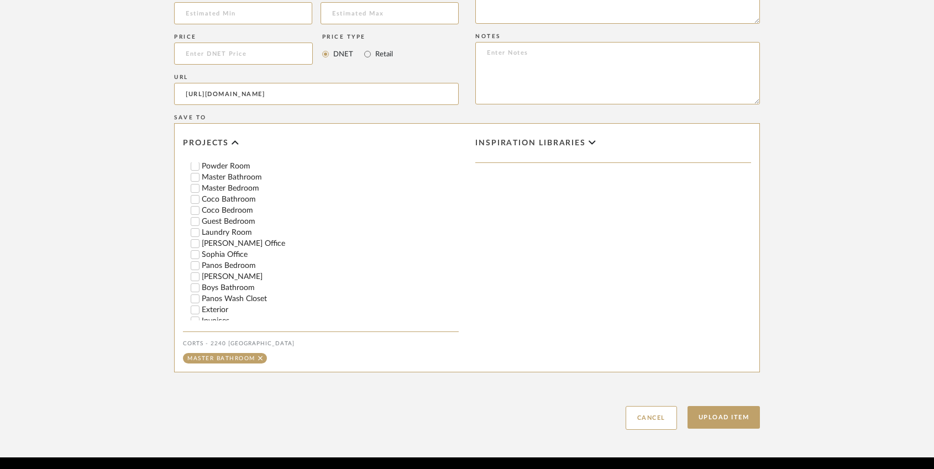 The height and width of the screenshot is (469, 934). What do you see at coordinates (330, 299) in the screenshot?
I see `label: Panos Wash Closet` at bounding box center [330, 299].